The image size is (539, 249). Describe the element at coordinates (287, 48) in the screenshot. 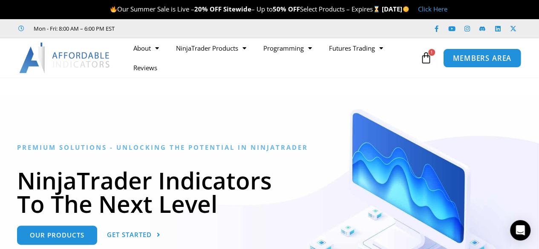

I see `a: Programming` at that location.